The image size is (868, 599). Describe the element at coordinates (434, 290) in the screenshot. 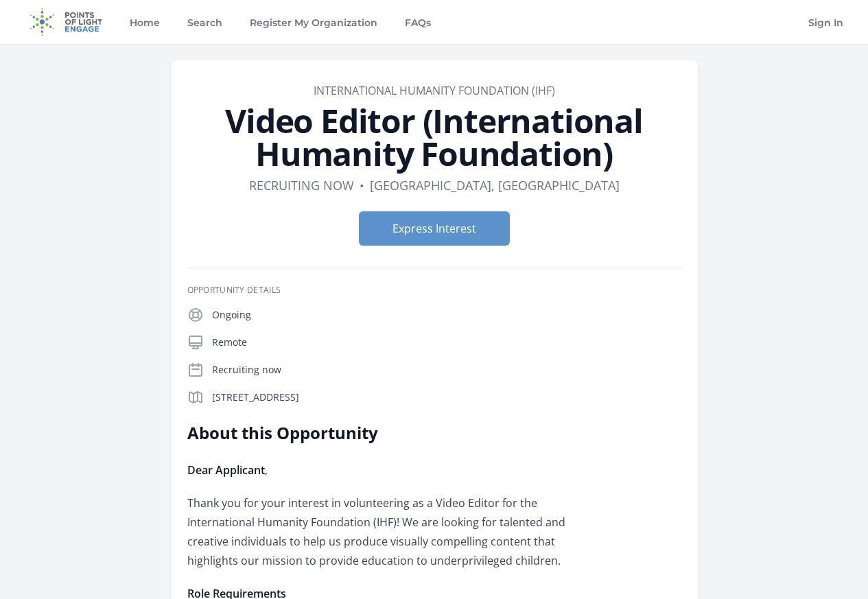

I see `h3: Opportunity Details` at that location.